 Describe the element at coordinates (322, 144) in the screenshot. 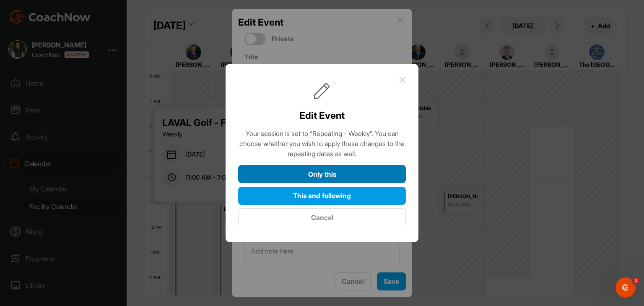

I see `div: Your session is set to “Repeating - Weekly”. You can choose whether you wish to apply these chang...` at that location.